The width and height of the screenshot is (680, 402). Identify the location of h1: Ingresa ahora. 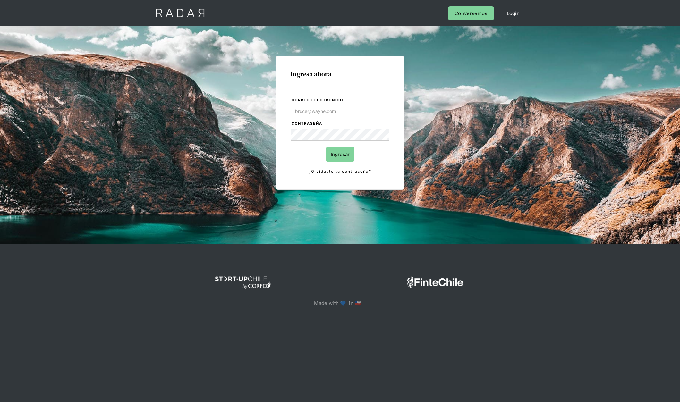
(340, 74).